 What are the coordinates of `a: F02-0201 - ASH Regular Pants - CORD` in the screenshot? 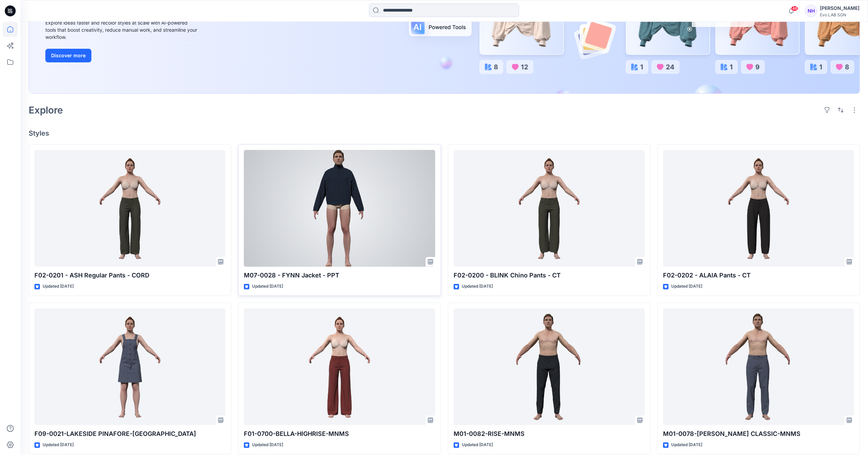 It's located at (130, 208).